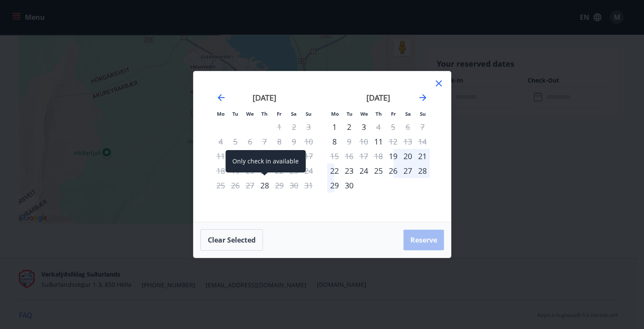 The image size is (644, 329). Describe the element at coordinates (363, 171) in the screenshot. I see `td: Choose Wednesday, September 24, 2025 as your check-in date. It’s available.` at that location.